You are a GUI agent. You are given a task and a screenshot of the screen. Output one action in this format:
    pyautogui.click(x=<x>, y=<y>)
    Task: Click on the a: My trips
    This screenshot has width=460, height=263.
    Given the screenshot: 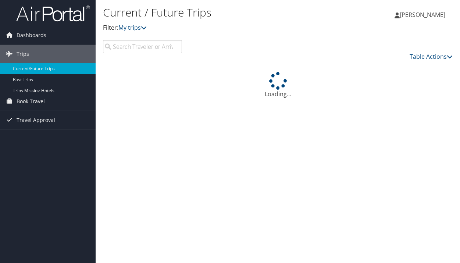 What is the action you would take?
    pyautogui.click(x=132, y=28)
    